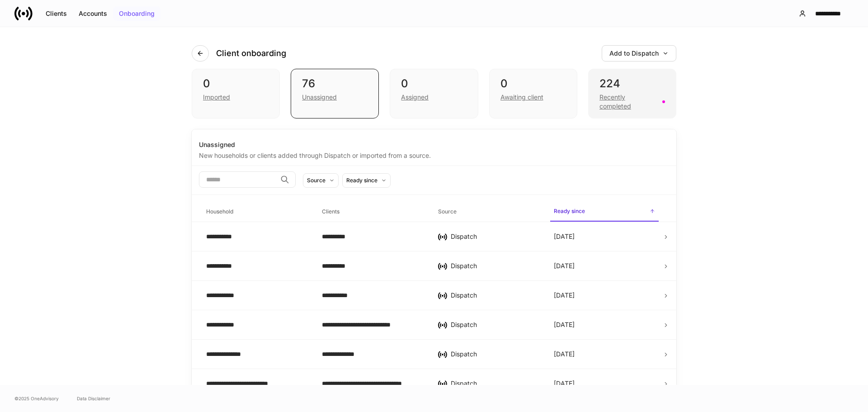  What do you see at coordinates (605, 212) in the screenshot?
I see `span: Ready since` at bounding box center [605, 212].